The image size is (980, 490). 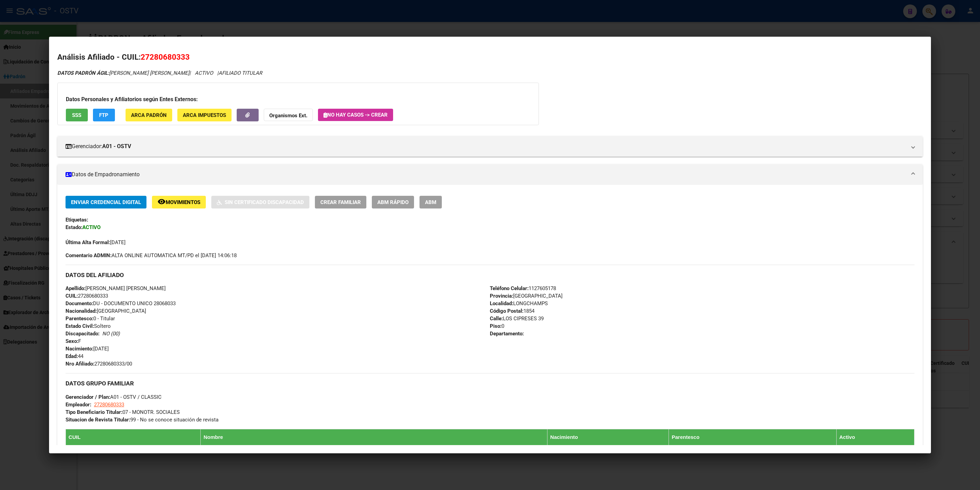 What do you see at coordinates (393, 202) in the screenshot?
I see `span: ABM Rápido` at bounding box center [393, 202].